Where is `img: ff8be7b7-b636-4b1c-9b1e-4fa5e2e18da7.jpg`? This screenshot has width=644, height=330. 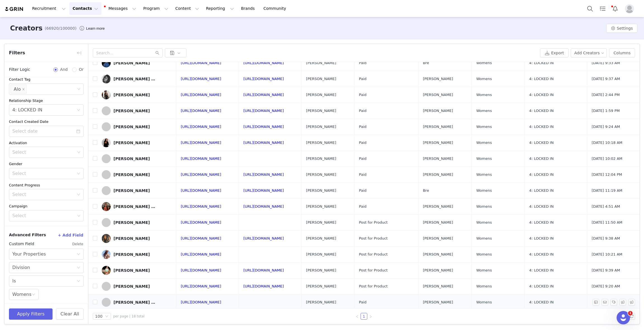 img: ff8be7b7-b636-4b1c-9b1e-4fa5e2e18da7.jpg is located at coordinates (106, 207).